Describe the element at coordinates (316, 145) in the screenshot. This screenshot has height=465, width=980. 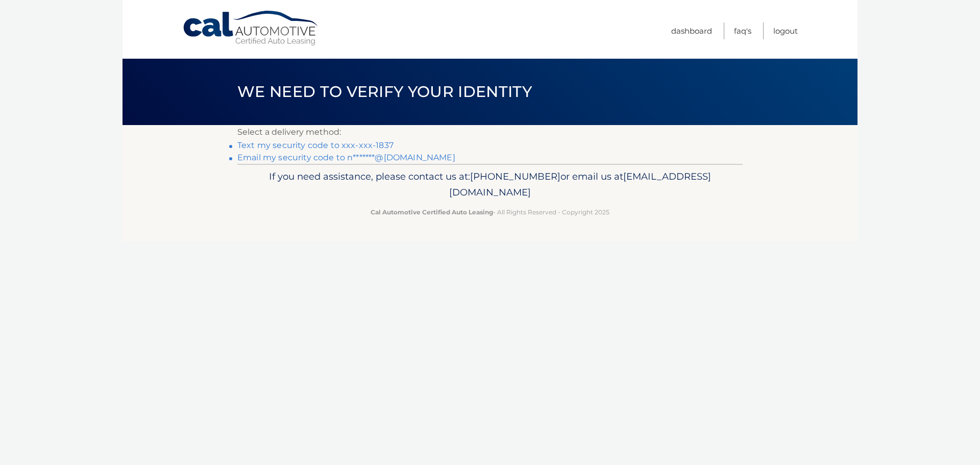
I see `a: Text my security code to xxx-xxx-1837` at that location.